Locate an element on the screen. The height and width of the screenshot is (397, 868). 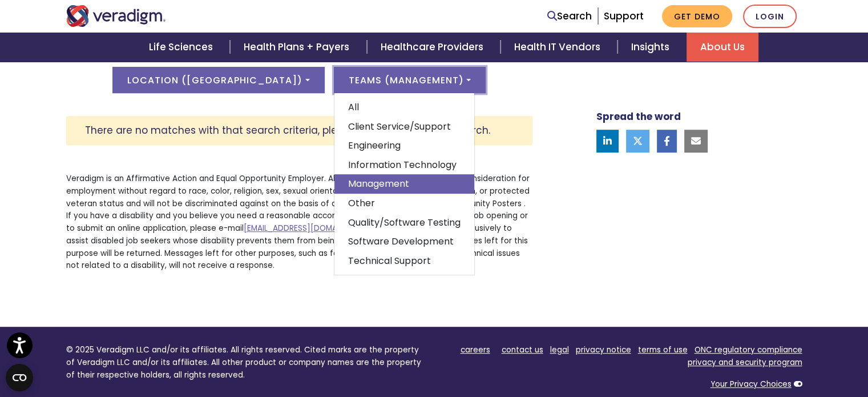
a: Get Demo is located at coordinates (697, 16).